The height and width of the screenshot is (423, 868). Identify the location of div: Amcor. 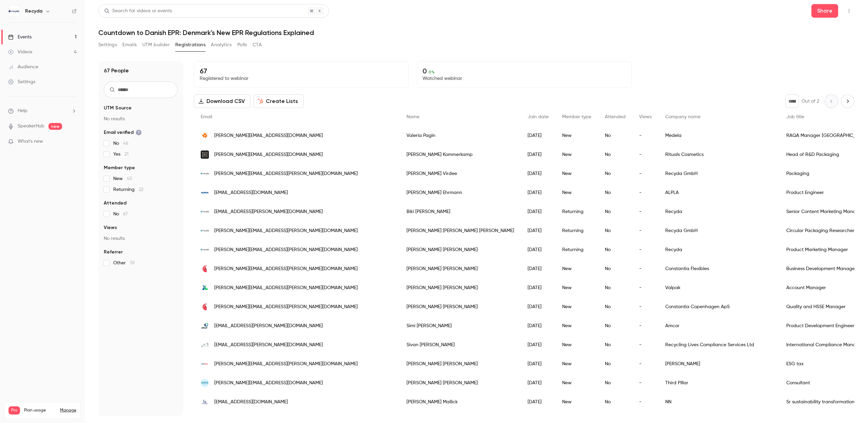
(719, 326).